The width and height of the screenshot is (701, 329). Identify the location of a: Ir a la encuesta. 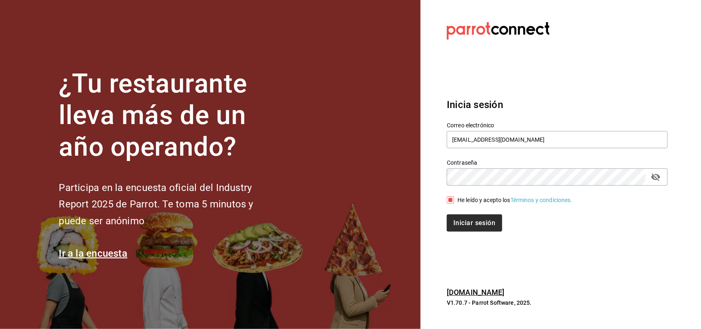
(93, 253).